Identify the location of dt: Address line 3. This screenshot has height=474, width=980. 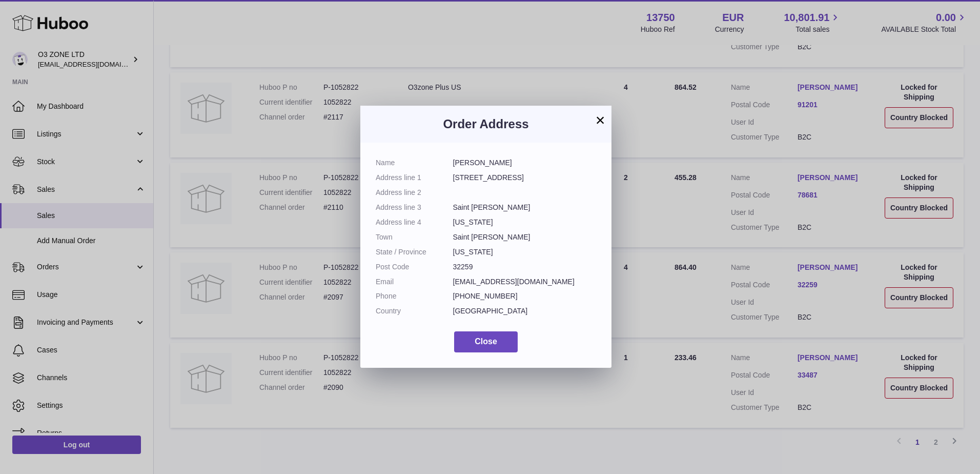
(414, 208).